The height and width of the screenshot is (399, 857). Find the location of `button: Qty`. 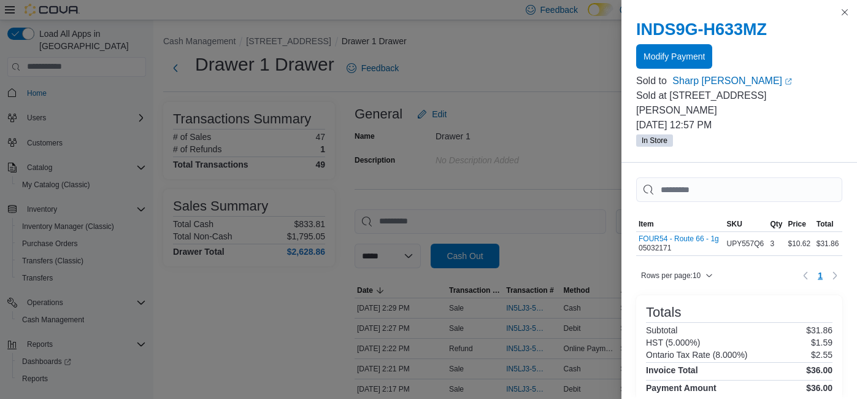

button: Qty is located at coordinates (776, 224).